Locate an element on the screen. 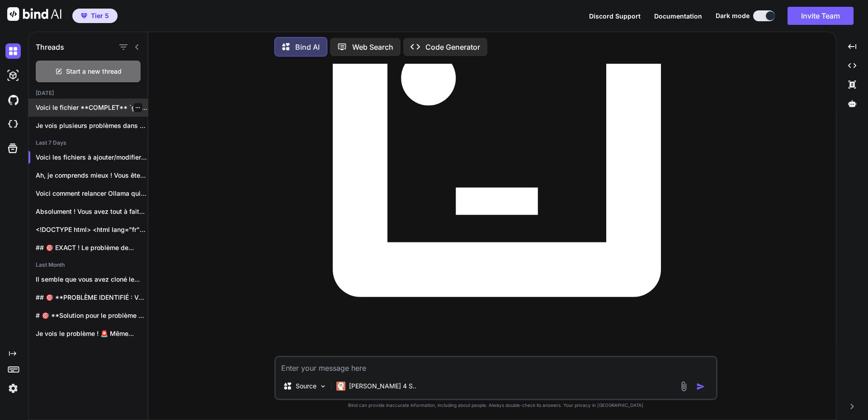 The image size is (868, 420). img: githubDark is located at coordinates (13, 100).